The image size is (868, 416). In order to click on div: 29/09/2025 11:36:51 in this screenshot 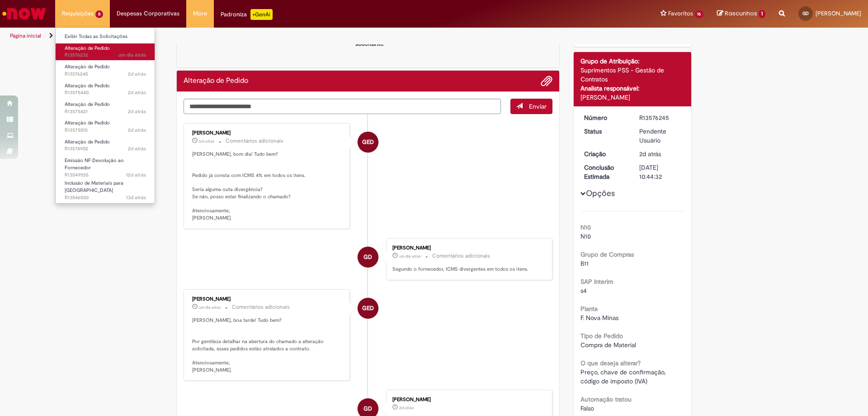, I will do `click(661, 154)`.